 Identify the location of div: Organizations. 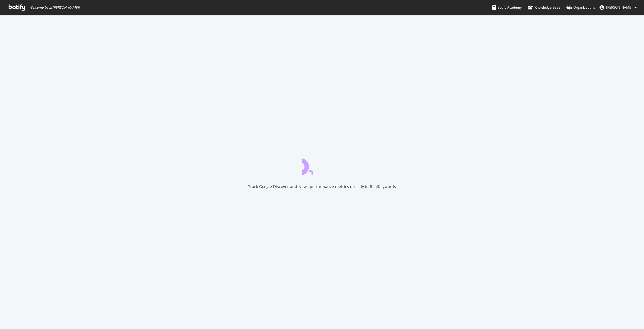
(581, 7).